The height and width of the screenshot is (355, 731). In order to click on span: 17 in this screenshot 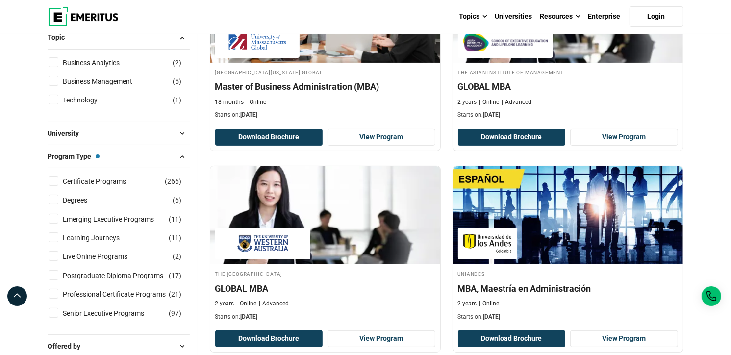, I will do `click(175, 275)`.